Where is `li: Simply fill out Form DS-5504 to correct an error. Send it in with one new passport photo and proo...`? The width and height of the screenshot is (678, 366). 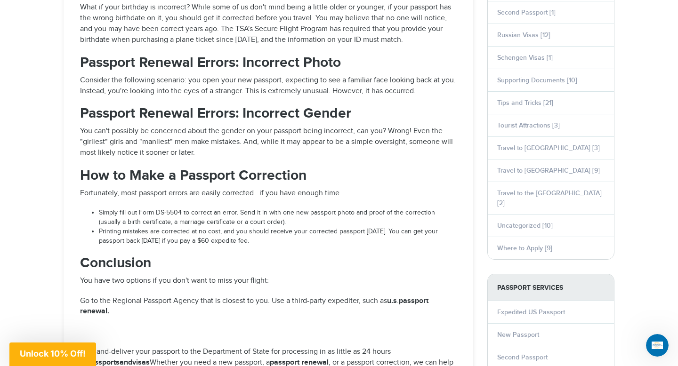 li: Simply fill out Form DS-5504 to correct an error. Send it in with one new passport photo and proo... is located at coordinates (278, 218).